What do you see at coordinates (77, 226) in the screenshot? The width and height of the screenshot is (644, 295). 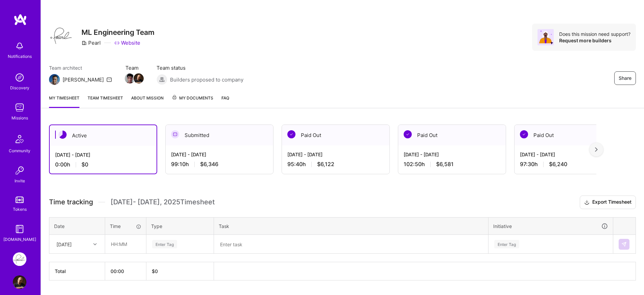 I see `th: Date` at bounding box center [77, 226].